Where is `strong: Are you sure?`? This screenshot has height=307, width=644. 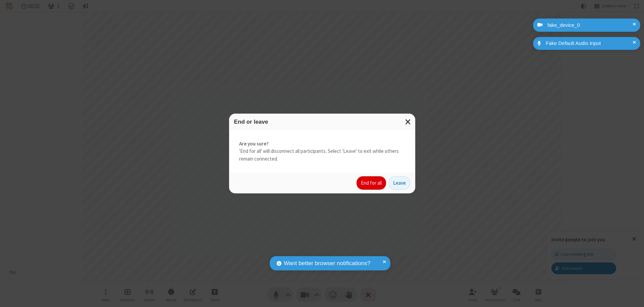 strong: Are you sure? is located at coordinates (322, 144).